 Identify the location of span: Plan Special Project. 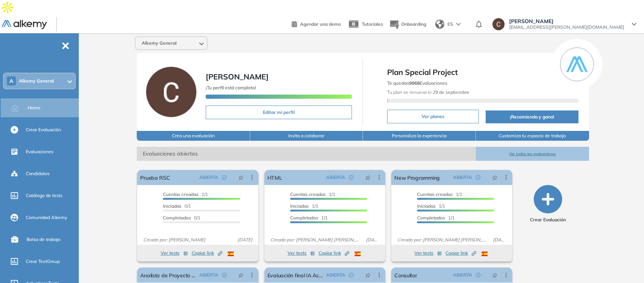
(483, 72).